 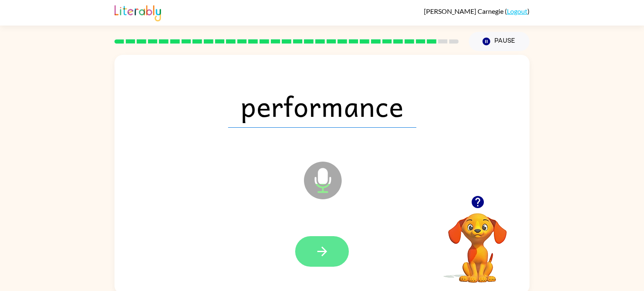 I want to click on img: Literably, so click(x=137, y=12).